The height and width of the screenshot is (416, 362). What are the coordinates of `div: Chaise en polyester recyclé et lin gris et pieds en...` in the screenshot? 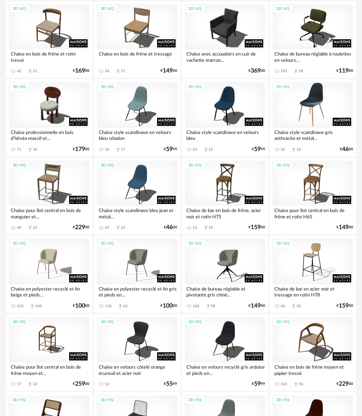 It's located at (137, 292).